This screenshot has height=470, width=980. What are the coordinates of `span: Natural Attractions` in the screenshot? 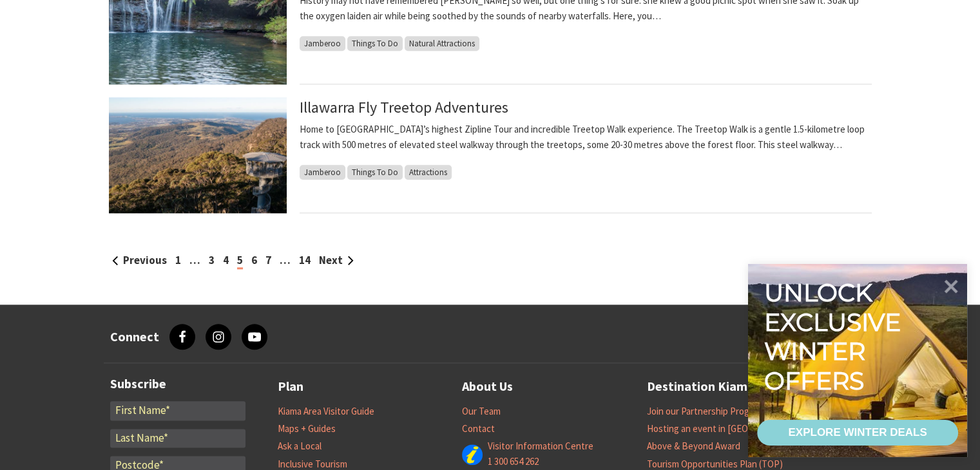 It's located at (442, 43).